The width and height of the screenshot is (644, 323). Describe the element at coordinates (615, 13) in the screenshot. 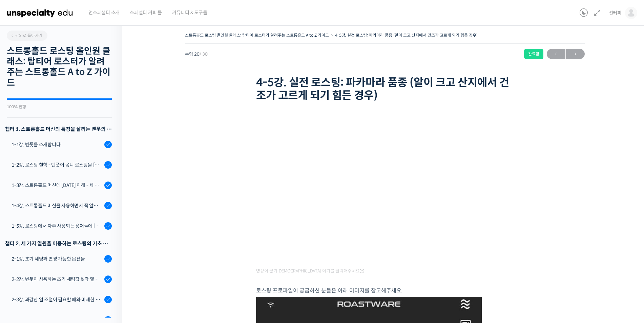

I see `span: 선커피` at that location.